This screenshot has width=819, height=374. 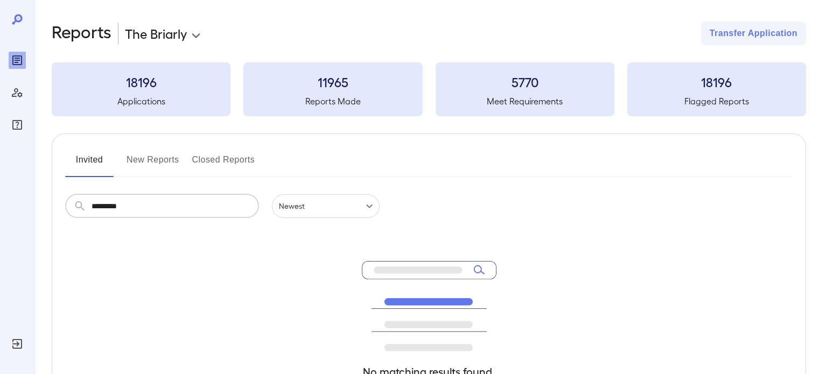 What do you see at coordinates (17, 344) in the screenshot?
I see `div: Log Out` at bounding box center [17, 344].